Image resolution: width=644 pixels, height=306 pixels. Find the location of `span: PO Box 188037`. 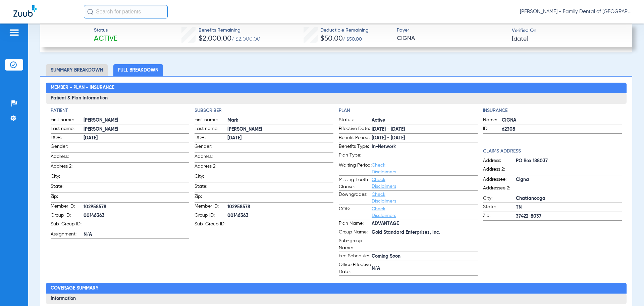

span: PO Box 188037 is located at coordinates (569, 161).